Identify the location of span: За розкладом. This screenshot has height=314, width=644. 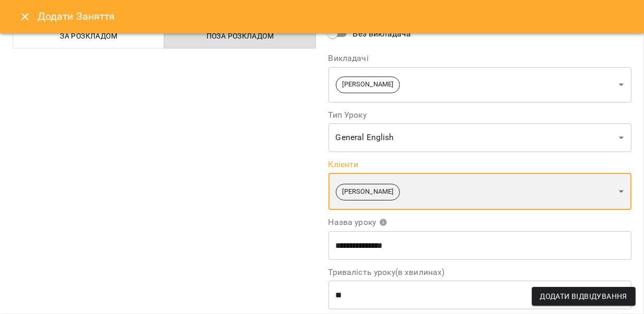
(89, 36).